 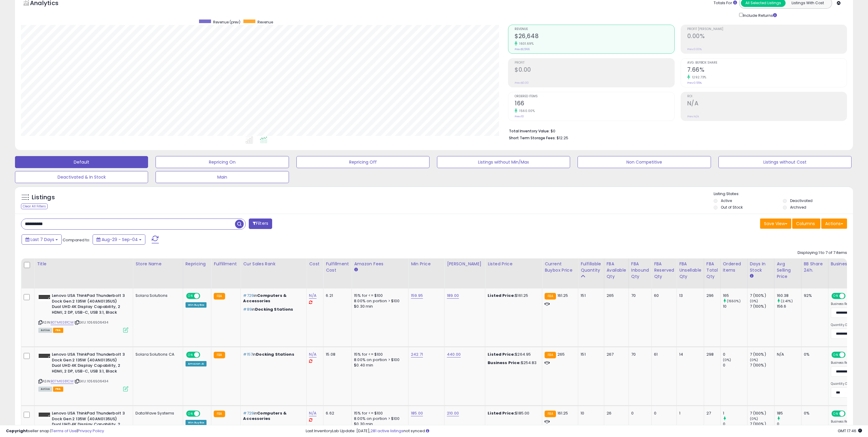 I want to click on div: Listed Price, so click(x=513, y=264).